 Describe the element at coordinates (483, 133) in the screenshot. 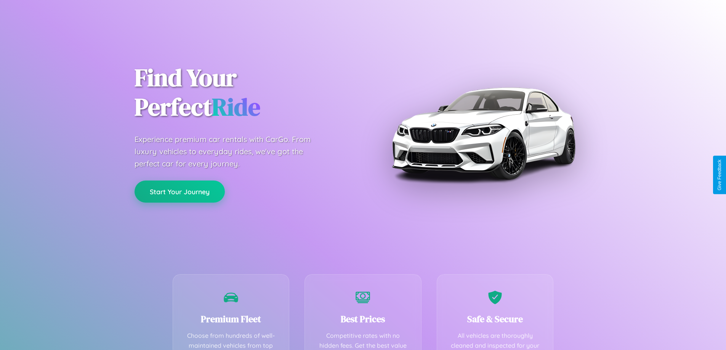

I see `img: Premium BMW car rental vehicle` at that location.